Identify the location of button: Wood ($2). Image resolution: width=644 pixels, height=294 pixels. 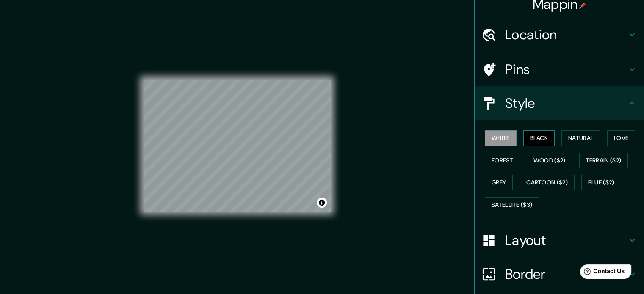
(549, 160).